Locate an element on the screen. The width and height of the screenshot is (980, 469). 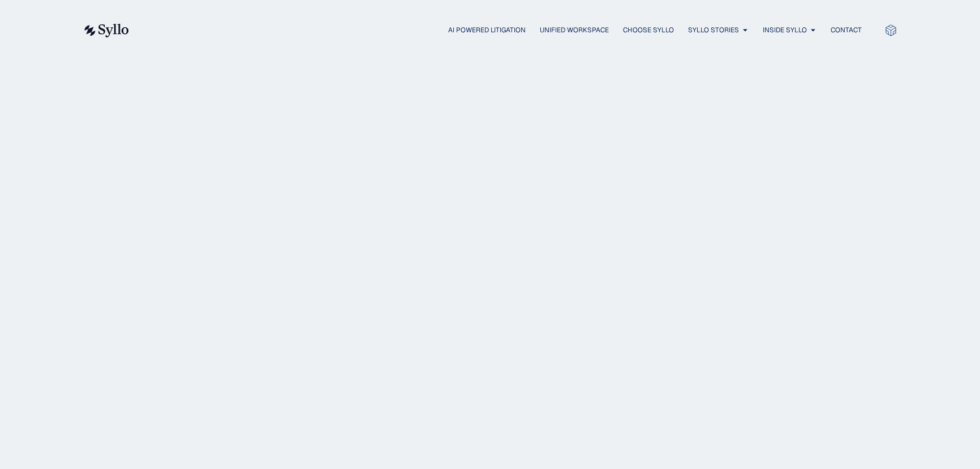
a: AI Powered Litigation is located at coordinates (486, 30).